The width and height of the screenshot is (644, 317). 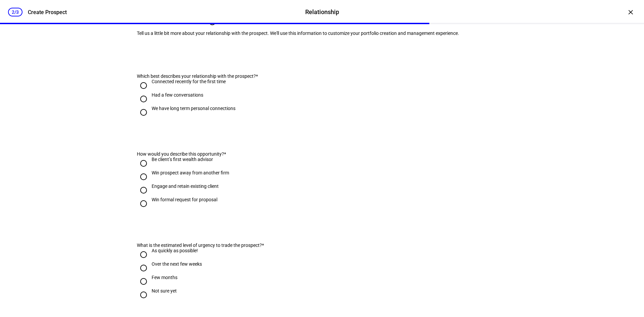 What do you see at coordinates (47, 12) in the screenshot?
I see `div: Create Prospect` at bounding box center [47, 12].